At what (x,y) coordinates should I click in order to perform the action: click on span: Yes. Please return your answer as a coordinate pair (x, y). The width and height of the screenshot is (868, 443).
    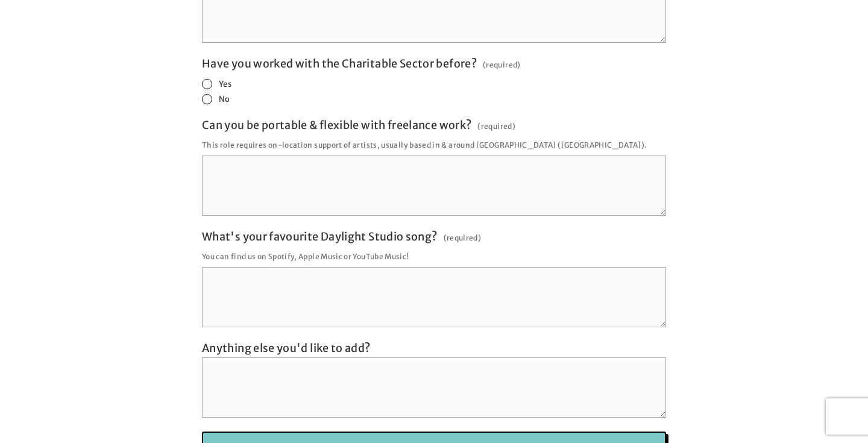
    Looking at the image, I should click on (225, 84).